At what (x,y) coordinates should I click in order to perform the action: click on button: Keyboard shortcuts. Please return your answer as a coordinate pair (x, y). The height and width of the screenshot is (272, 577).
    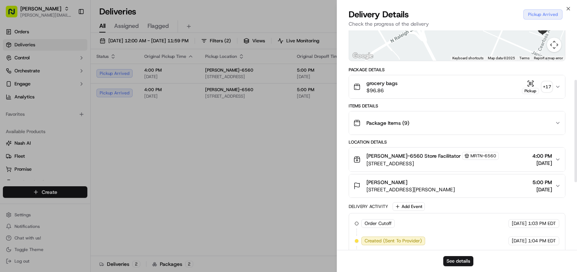
    Looking at the image, I should click on (468, 58).